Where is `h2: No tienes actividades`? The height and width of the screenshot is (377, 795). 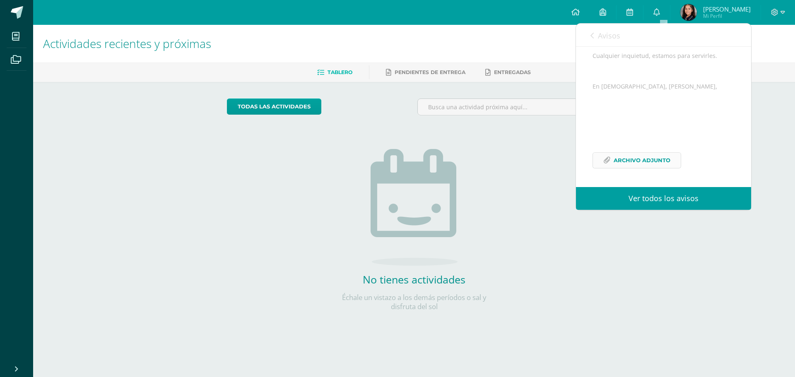
h2: No tienes actividades is located at coordinates (414, 279).